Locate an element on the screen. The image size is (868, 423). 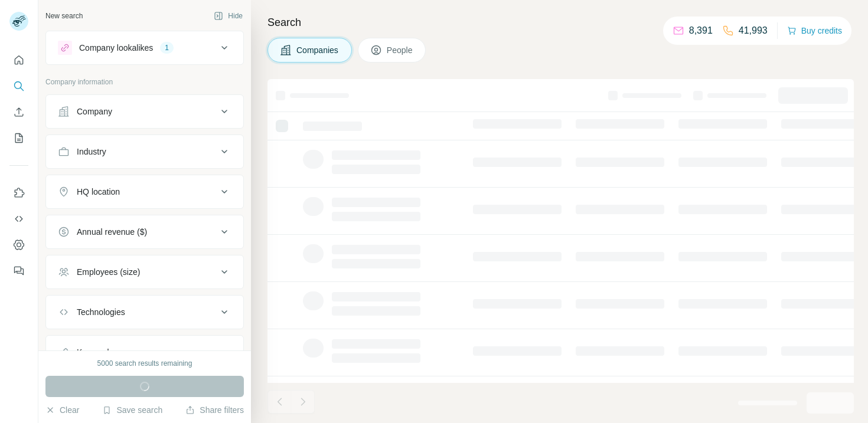
button: Feedback is located at coordinates (19, 271).